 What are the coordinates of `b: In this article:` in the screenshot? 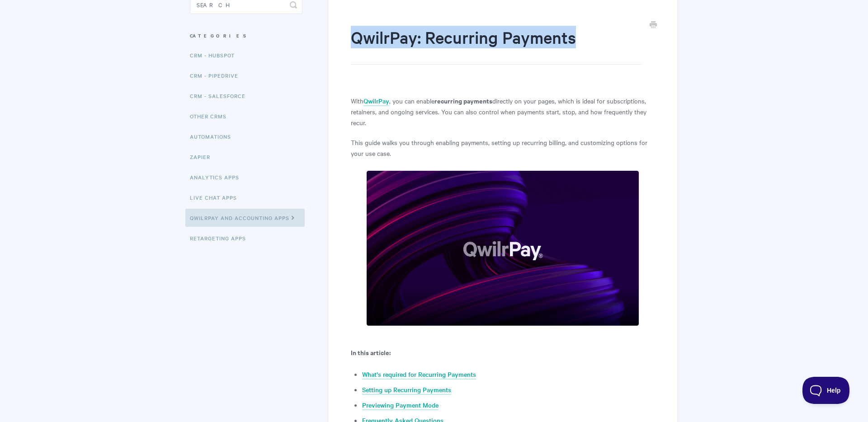 It's located at (371, 352).